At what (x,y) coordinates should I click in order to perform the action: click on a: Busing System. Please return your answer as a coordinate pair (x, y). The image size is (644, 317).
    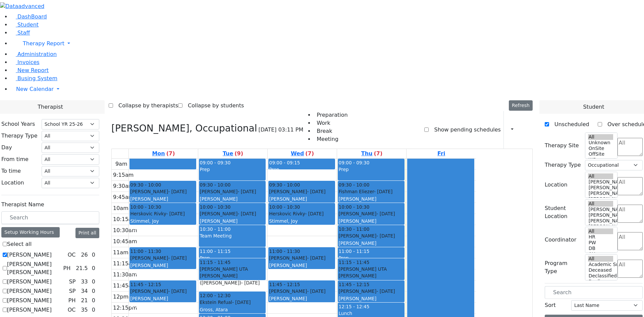
    Looking at the image, I should click on (34, 78).